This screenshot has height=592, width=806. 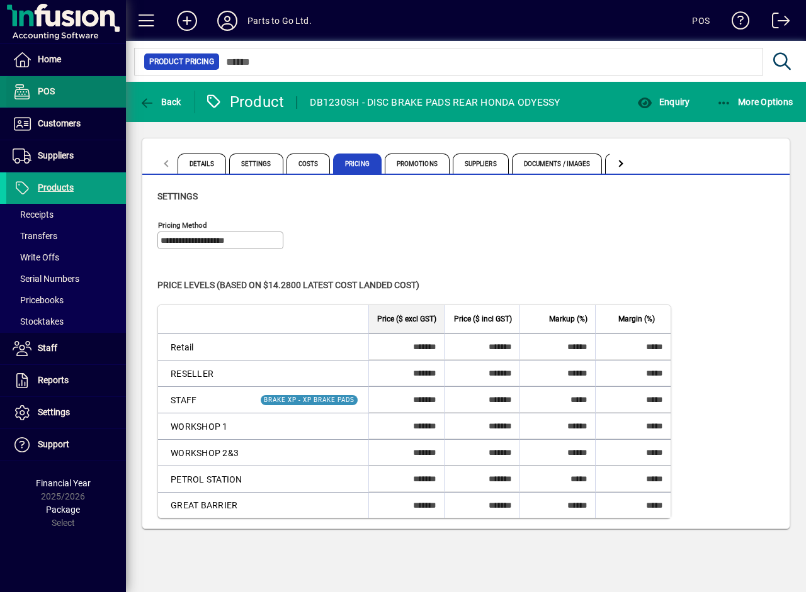 I want to click on td: WORKSHOP 1, so click(x=204, y=426).